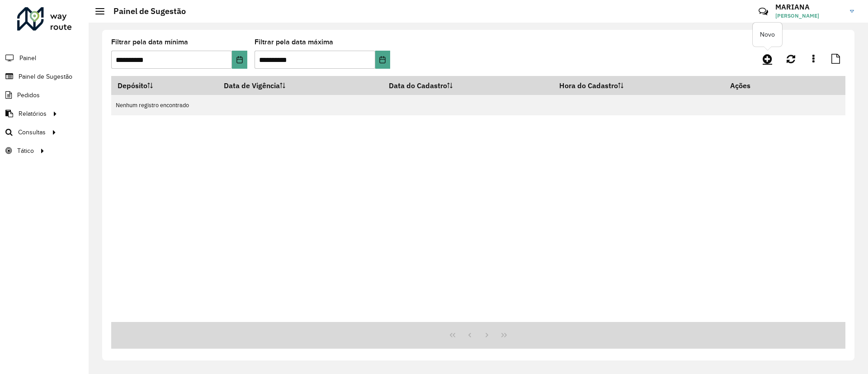 This screenshot has width=868, height=374. I want to click on span: Painel, so click(27, 58).